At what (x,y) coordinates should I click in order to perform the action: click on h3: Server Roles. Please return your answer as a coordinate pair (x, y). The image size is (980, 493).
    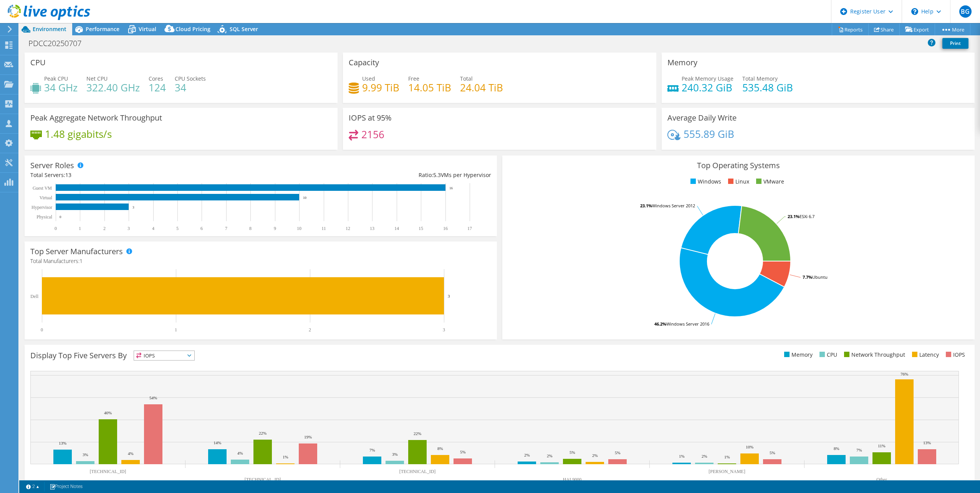
    Looking at the image, I should click on (53, 165).